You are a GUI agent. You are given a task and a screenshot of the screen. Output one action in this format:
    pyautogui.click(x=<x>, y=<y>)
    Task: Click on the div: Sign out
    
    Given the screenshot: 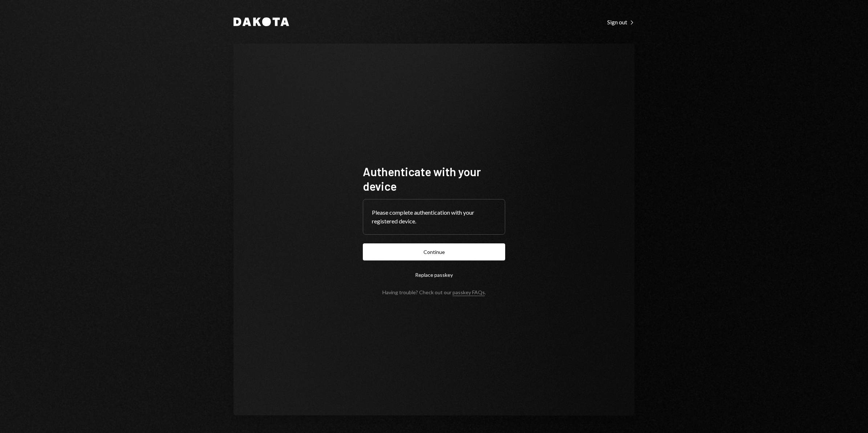 What is the action you would take?
    pyautogui.click(x=620, y=22)
    